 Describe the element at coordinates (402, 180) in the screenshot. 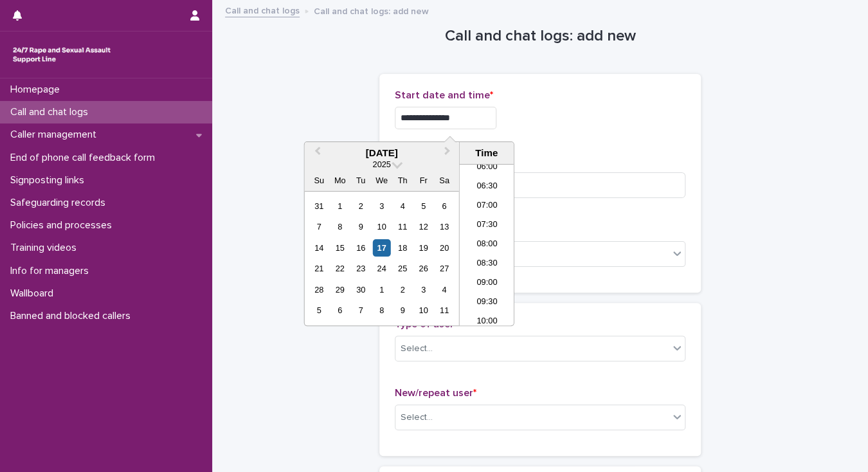

I see `div: Th` at that location.